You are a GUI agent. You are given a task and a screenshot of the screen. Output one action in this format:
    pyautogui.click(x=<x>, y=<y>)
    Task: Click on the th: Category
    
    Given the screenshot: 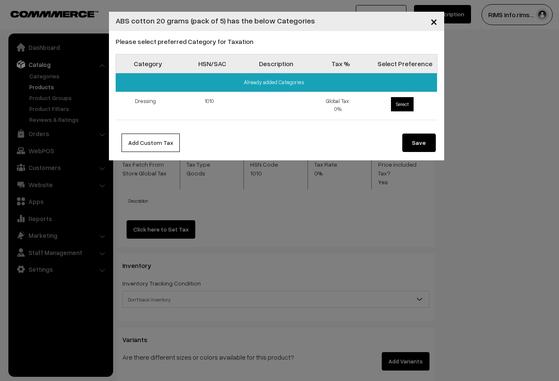 What is the action you would take?
    pyautogui.click(x=147, y=64)
    